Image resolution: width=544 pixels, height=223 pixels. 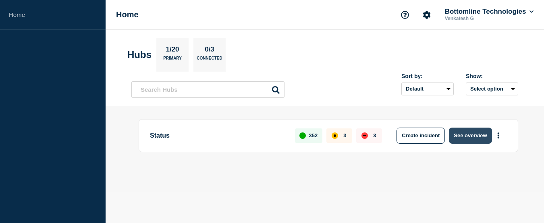 I want to click on button: See overview, so click(x=470, y=136).